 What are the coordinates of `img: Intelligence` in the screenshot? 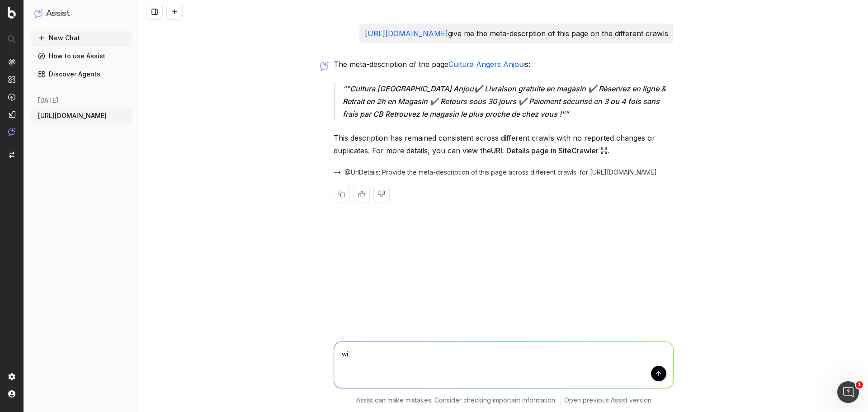 It's located at (12, 79).